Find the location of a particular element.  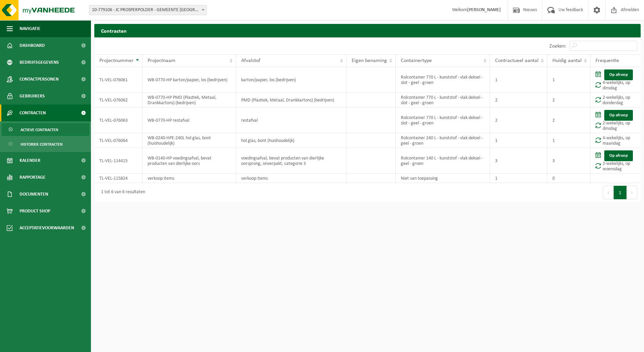

span: Containertype is located at coordinates (416, 61).